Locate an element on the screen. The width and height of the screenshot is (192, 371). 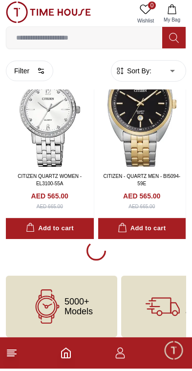
button: My Bag is located at coordinates (172, 16).